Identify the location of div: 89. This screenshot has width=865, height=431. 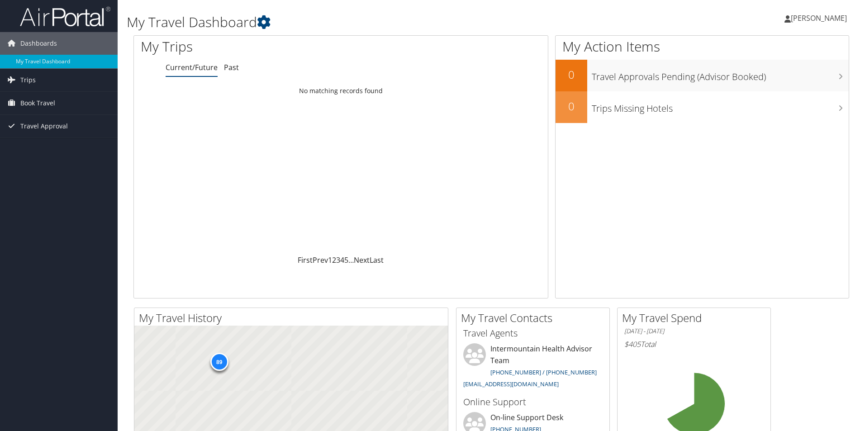
(219, 362).